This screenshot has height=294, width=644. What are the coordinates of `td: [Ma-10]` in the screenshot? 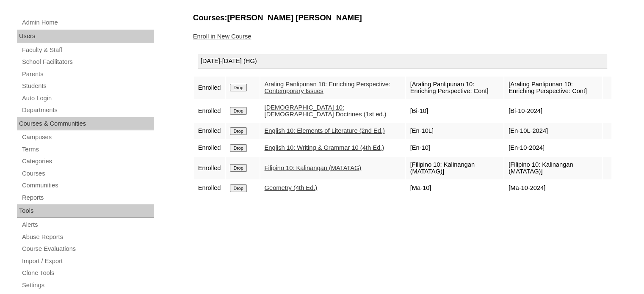 It's located at (455, 188).